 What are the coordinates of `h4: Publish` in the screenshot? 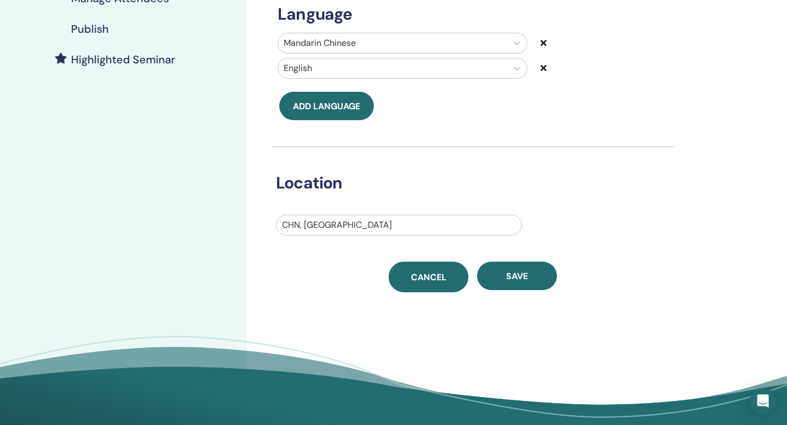 It's located at (90, 29).